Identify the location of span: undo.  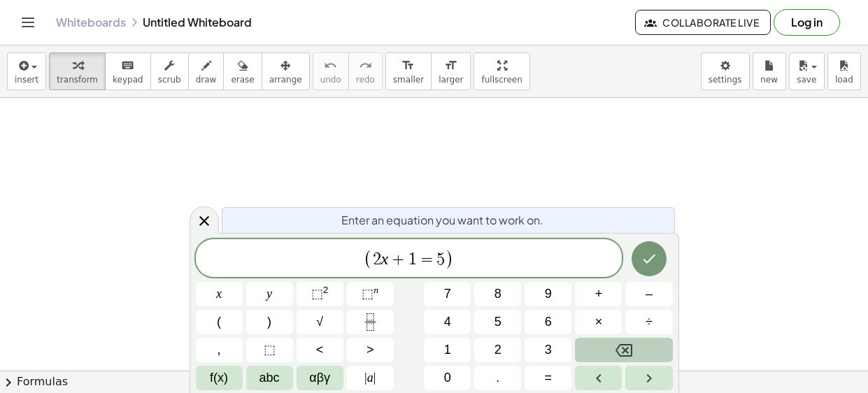
(331, 80).